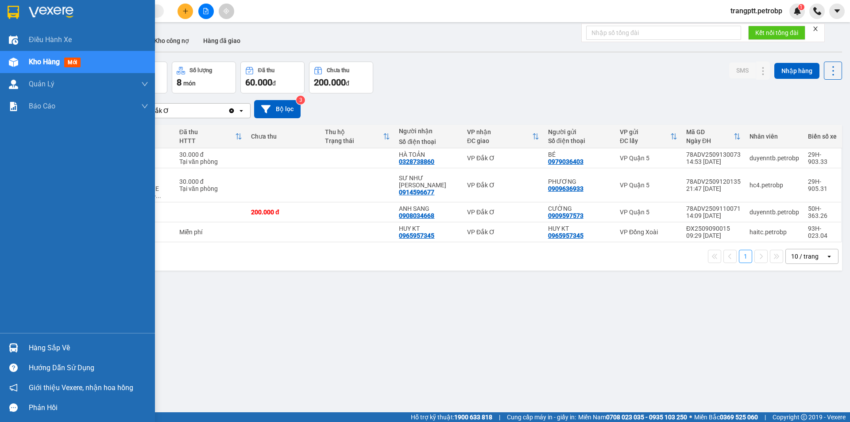 This screenshot has height=422, width=850. I want to click on span: Quản Lý, so click(42, 84).